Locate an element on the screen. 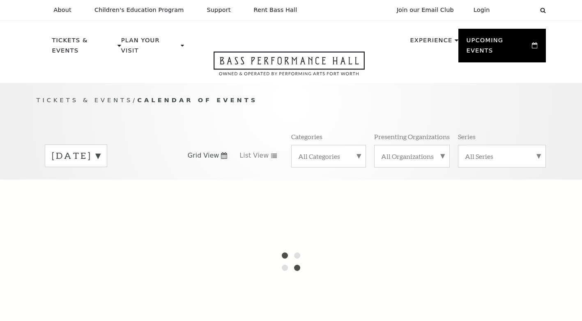 Image resolution: width=582 pixels, height=321 pixels. p: Tickets & Events is located at coordinates (84, 48).